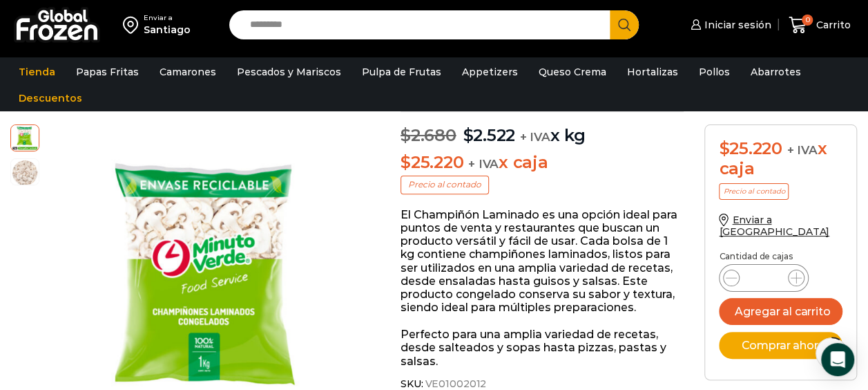  I want to click on a: Descuentos, so click(50, 98).